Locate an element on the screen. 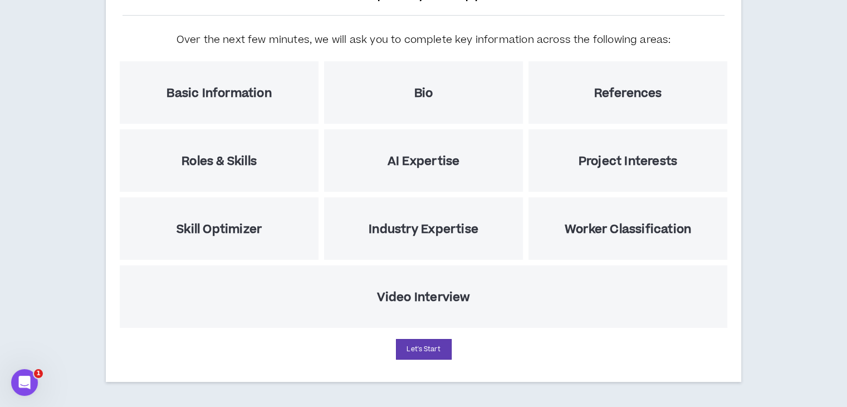 Image resolution: width=847 pixels, height=407 pixels. h5: AI Expertise is located at coordinates (423, 161).